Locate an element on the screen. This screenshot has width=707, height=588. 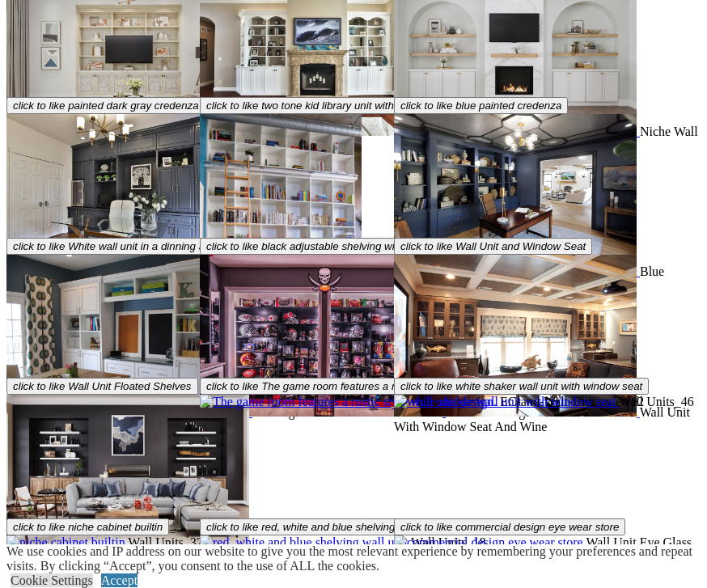
span: click to like Wall Unit Floated Shelves is located at coordinates (102, 385).